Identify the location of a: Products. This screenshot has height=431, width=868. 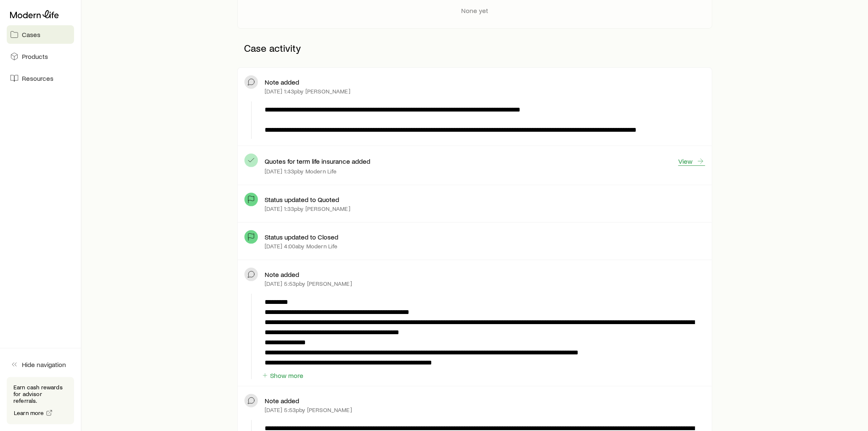
(41, 56).